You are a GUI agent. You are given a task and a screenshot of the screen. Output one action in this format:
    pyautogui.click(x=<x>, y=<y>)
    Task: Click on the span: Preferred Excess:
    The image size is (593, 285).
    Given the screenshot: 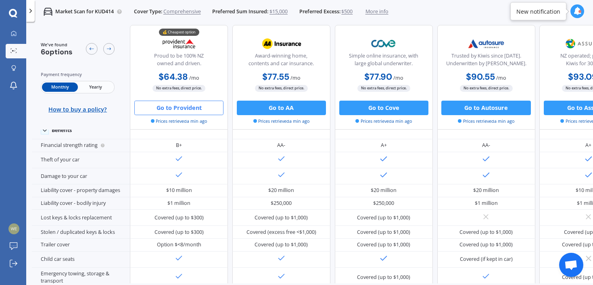 What is the action you would take?
    pyautogui.click(x=320, y=12)
    